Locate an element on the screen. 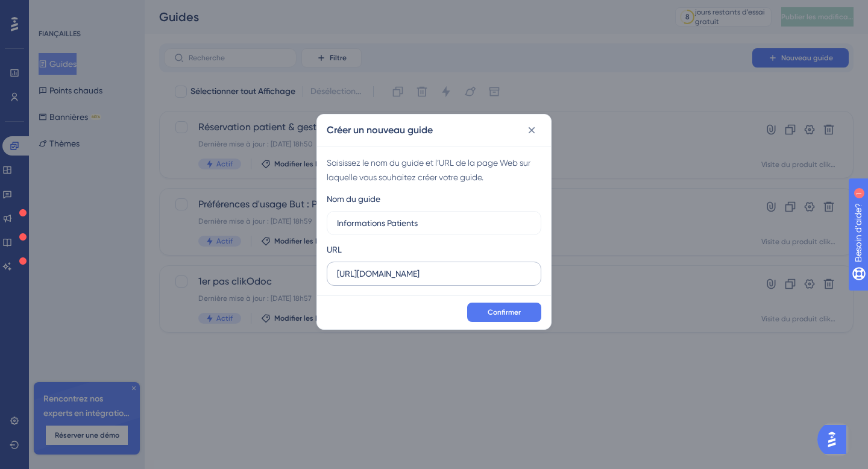  font: URL is located at coordinates (334, 249).